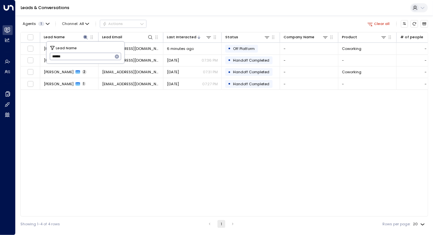 Image resolution: width=433 pixels, height=235 pixels. I want to click on p: 07:27 PM, so click(210, 84).